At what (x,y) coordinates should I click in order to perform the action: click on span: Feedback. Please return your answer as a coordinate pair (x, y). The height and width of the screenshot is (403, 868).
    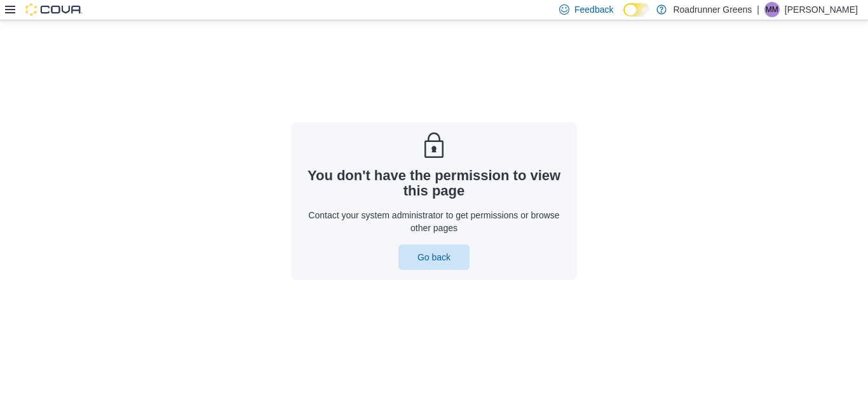
    Looking at the image, I should click on (594, 9).